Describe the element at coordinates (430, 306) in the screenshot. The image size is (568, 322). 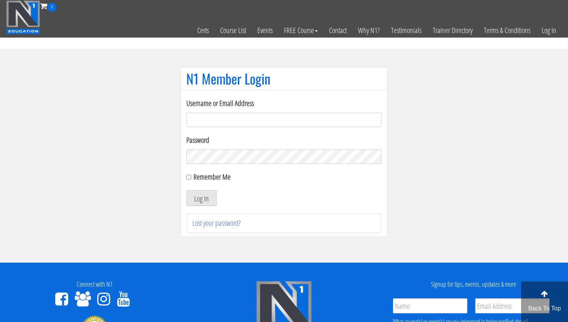
I see `input: Name` at that location.